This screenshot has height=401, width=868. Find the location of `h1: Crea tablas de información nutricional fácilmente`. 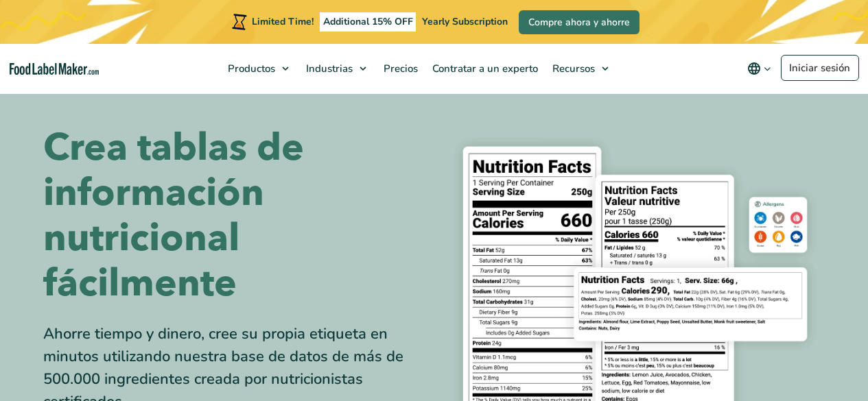

h1: Crea tablas de información nutricional fácilmente is located at coordinates (233, 216).